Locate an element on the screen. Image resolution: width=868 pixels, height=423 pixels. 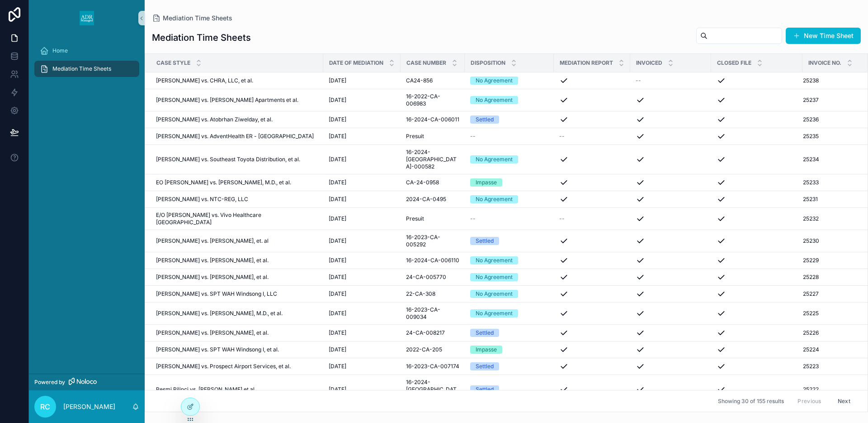
span: 22-CA-308 is located at coordinates (421, 294).